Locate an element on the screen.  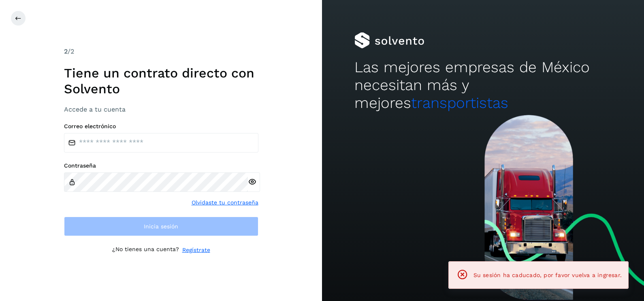
div: /2 is located at coordinates (161, 52).